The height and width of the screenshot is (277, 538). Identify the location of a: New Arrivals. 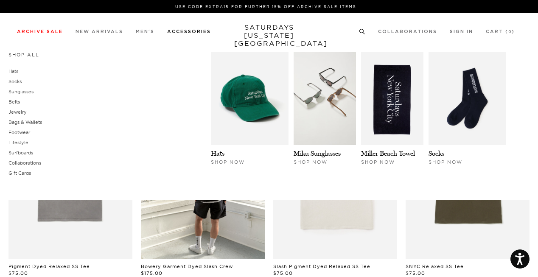
(99, 31).